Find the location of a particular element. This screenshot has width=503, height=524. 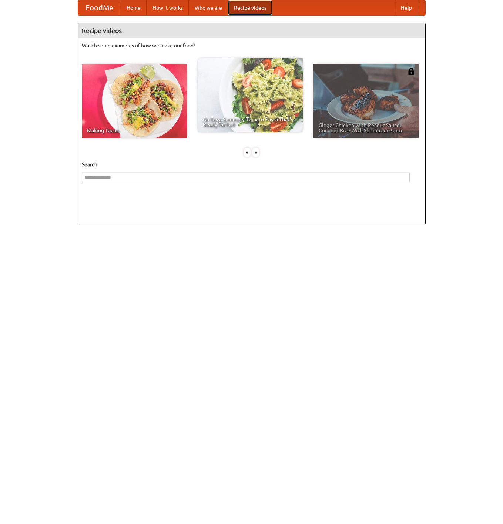

img: 483408.png is located at coordinates (411, 71).